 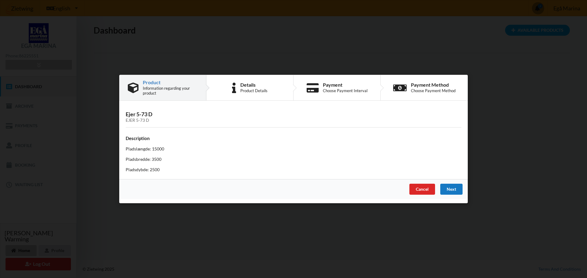 What do you see at coordinates (433, 91) in the screenshot?
I see `div: Choose Payment Method` at bounding box center [433, 91].